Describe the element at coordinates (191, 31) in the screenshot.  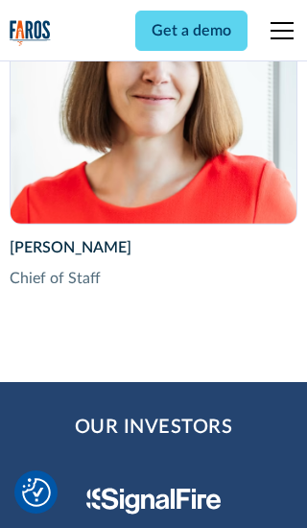
I see `a: Get a demo` at that location.